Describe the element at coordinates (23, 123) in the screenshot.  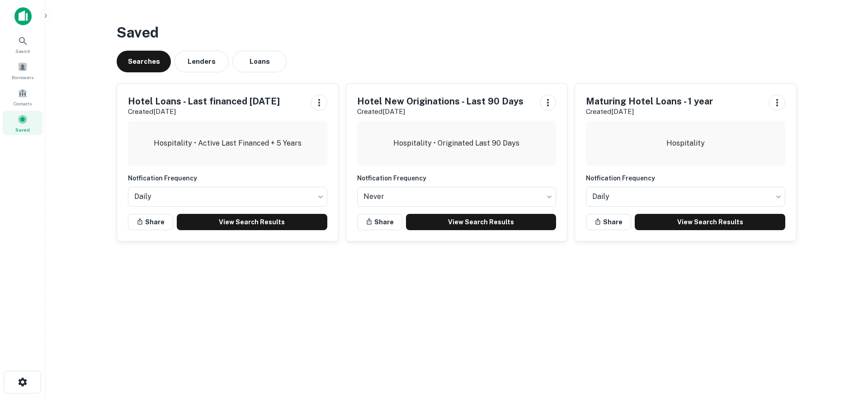
I see `div: Saved` at that location.